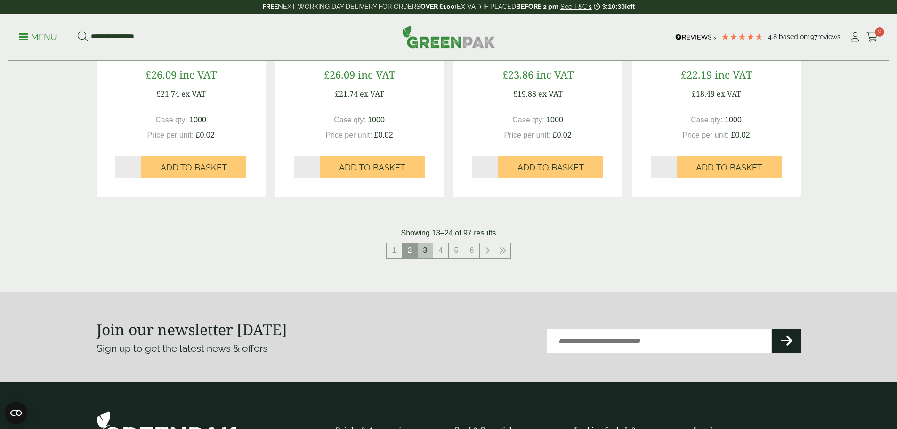 The width and height of the screenshot is (897, 429). Describe the element at coordinates (409, 250) in the screenshot. I see `span: 2` at that location.